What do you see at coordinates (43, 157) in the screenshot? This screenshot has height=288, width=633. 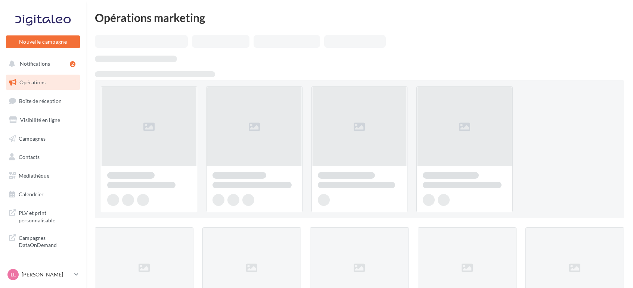 I see `a: Contacts` at bounding box center [43, 157].